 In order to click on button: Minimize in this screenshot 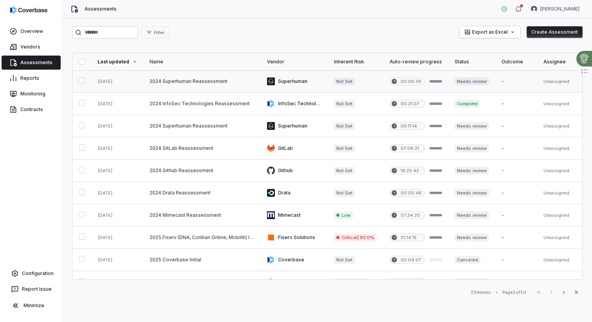, I will do `click(31, 306)`.